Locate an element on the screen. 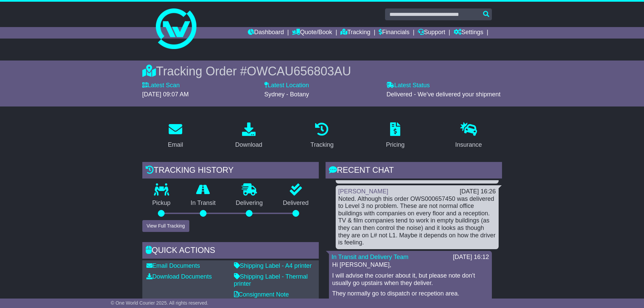 The height and width of the screenshot is (308, 644). label: Latest Status is located at coordinates (408, 85).